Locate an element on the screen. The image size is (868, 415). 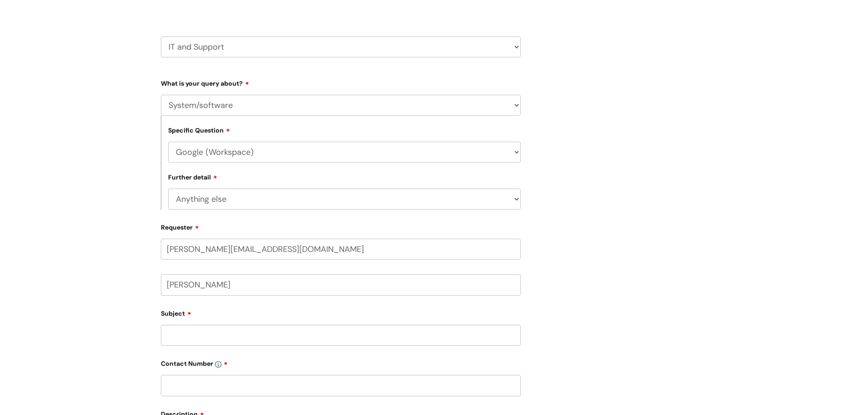
label: Further detail is located at coordinates (193, 177).